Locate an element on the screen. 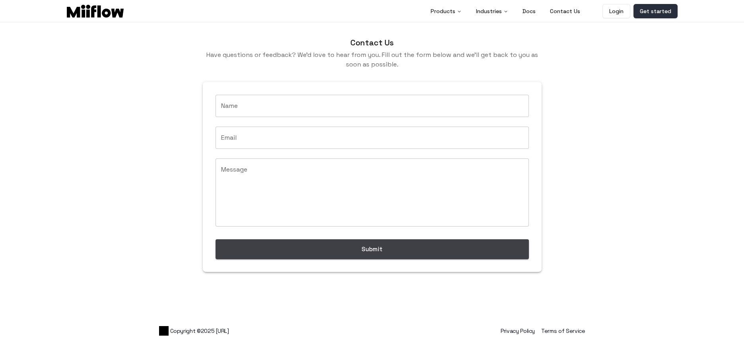 The height and width of the screenshot is (342, 744). a: Docs is located at coordinates (529, 11).